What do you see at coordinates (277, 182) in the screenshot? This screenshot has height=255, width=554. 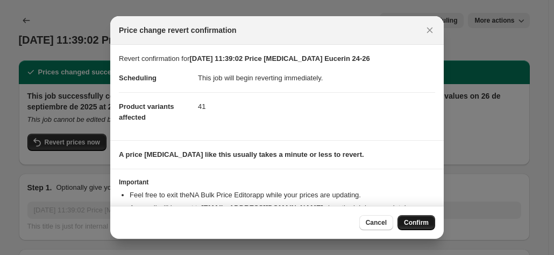 I see `h3: Important` at bounding box center [277, 182].